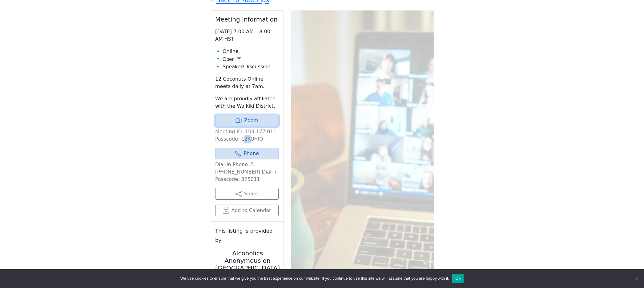 The image size is (644, 288). I want to click on li: Online, so click(250, 51).